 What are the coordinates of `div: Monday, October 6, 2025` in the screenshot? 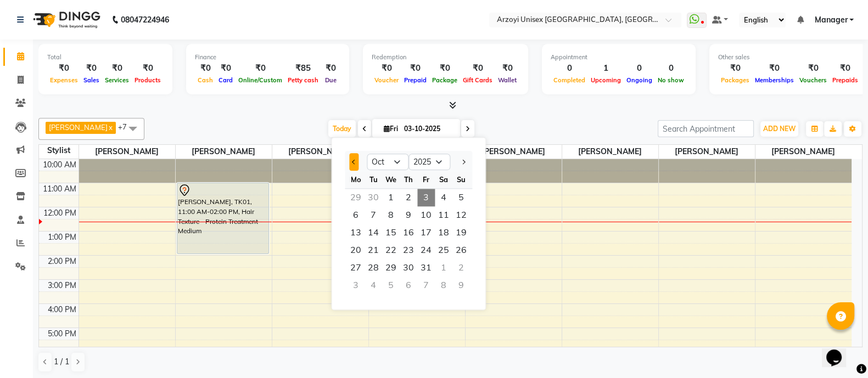 It's located at (356, 215).